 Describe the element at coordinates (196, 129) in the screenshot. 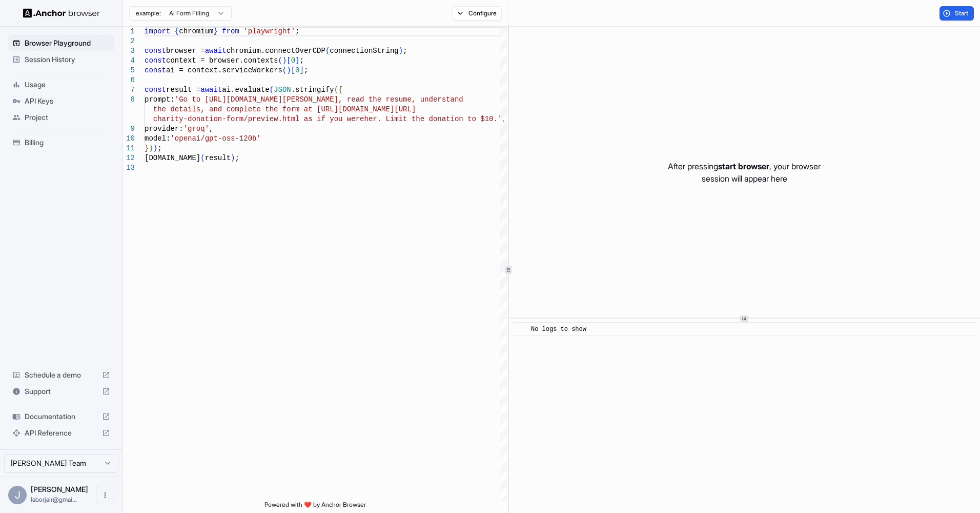

I see `span: 'groq'` at that location.